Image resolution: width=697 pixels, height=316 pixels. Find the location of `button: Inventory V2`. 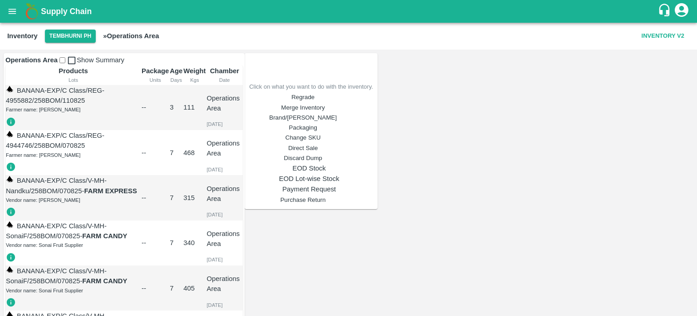

button: Inventory V2 is located at coordinates (663, 36).